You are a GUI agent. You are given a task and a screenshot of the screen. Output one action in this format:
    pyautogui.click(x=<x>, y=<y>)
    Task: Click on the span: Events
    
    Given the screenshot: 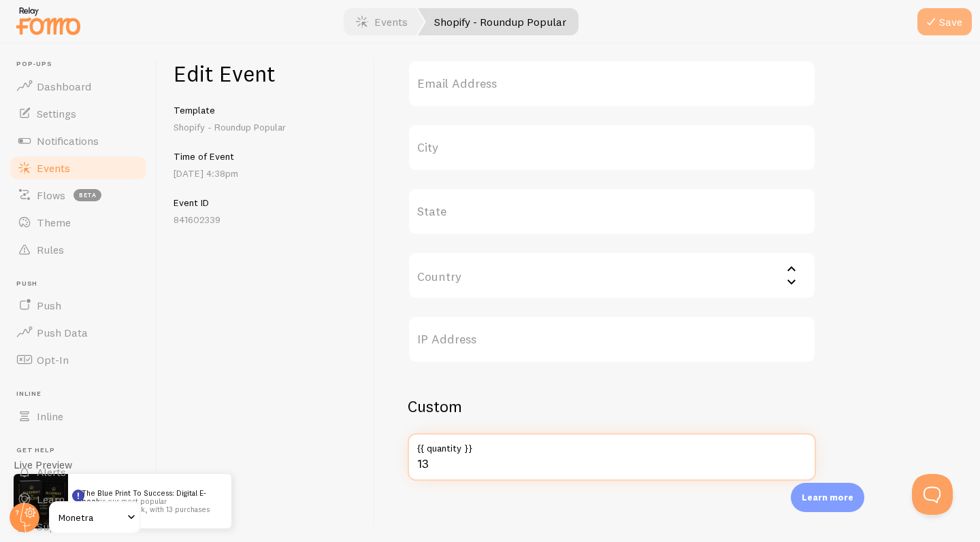 What is the action you would take?
    pyautogui.click(x=53, y=168)
    